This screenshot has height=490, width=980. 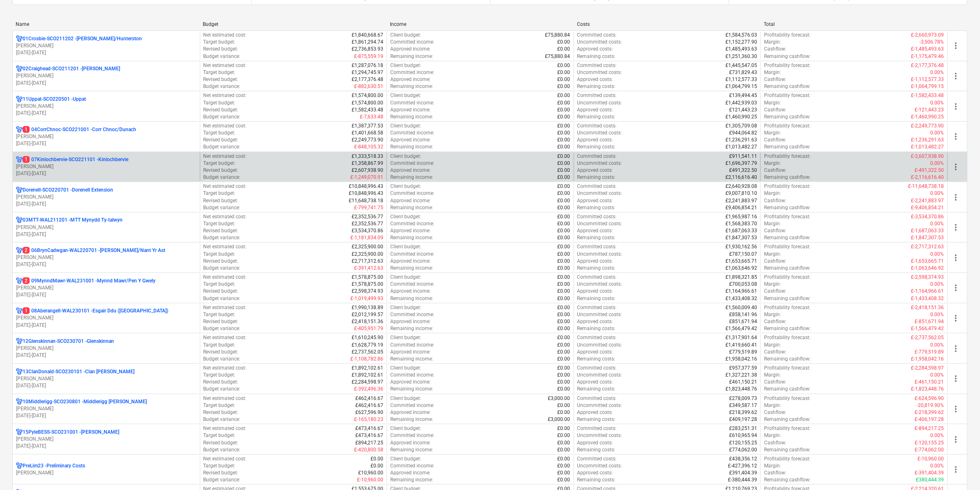 I want to click on p: £1,460,990.25, so click(x=741, y=117).